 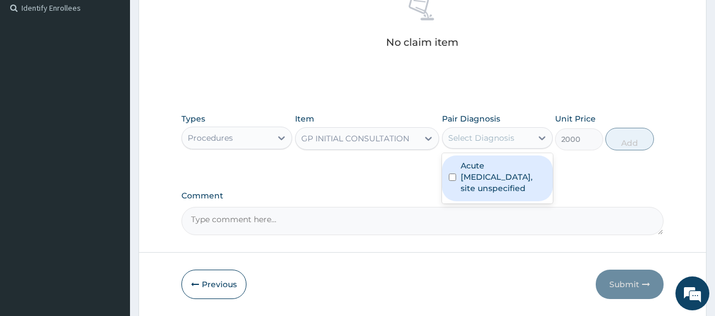 What do you see at coordinates (576, 119) in the screenshot?
I see `label: Unit Price` at bounding box center [576, 119].